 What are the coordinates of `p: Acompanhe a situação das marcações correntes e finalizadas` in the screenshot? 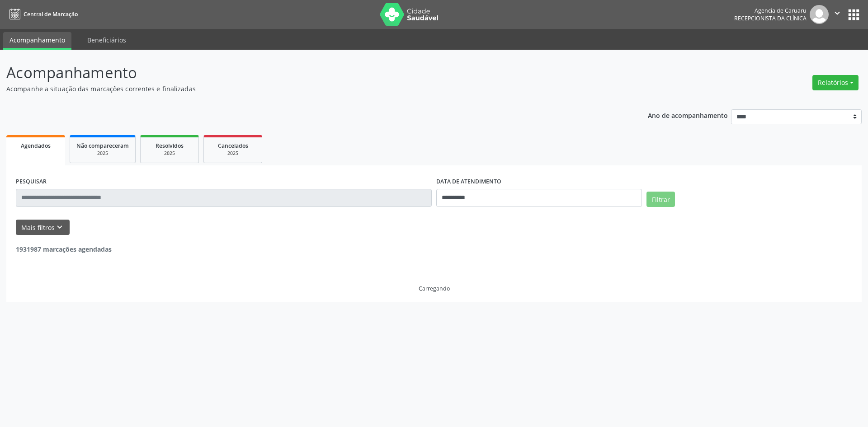 It's located at (305, 89).